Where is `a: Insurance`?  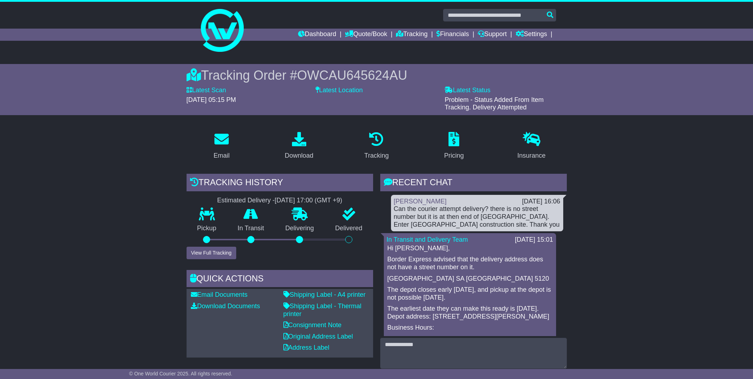
a: Insurance is located at coordinates (532, 146).